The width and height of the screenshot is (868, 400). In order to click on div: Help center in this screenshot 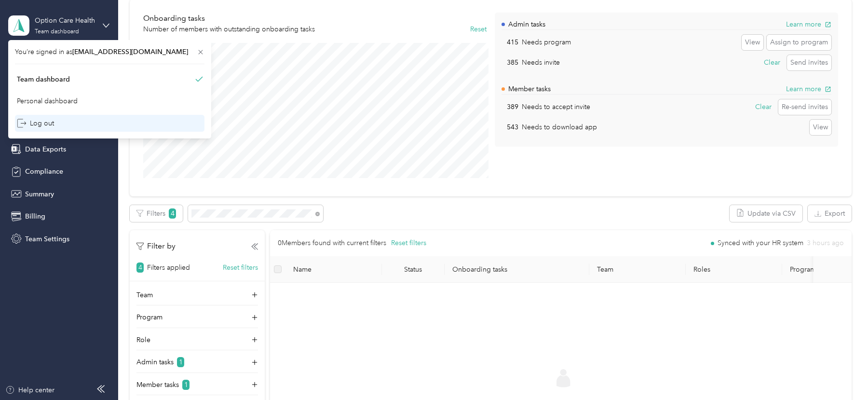, I will do `click(30, 390)`.